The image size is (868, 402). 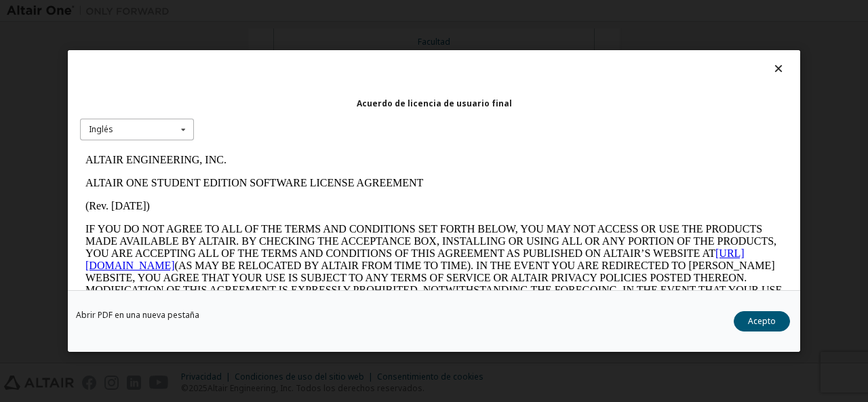 What do you see at coordinates (138, 315) in the screenshot?
I see `a: Abrir PDF en una nueva pestaña` at bounding box center [138, 315].